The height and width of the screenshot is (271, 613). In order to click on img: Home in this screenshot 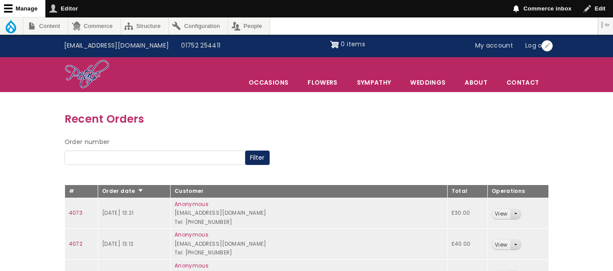, I will do `click(87, 75)`.